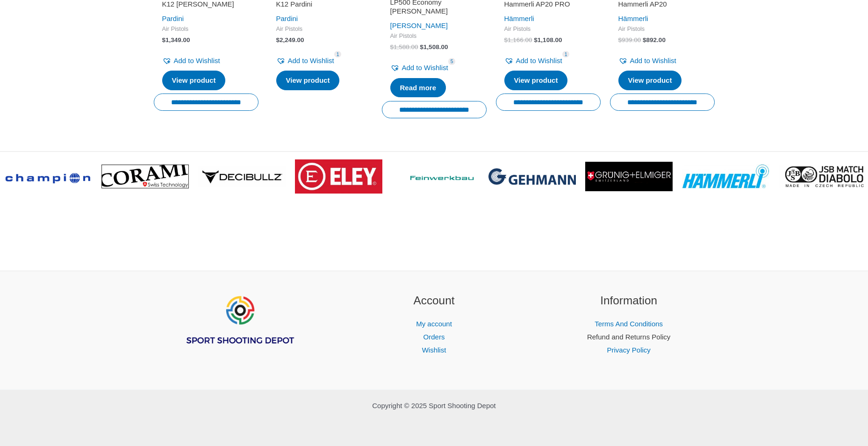  I want to click on a: Read more about “Hammerli AP20”, so click(650, 81).